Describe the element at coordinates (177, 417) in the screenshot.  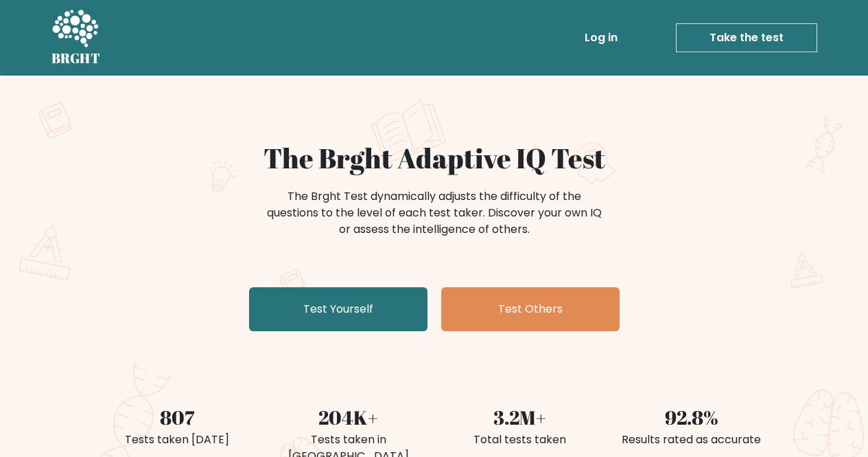
I see `div: 807` at that location.